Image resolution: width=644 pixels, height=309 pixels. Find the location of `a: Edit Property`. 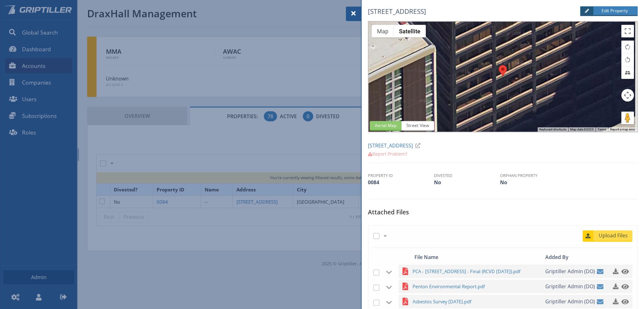

a: Edit Property is located at coordinates (609, 11).